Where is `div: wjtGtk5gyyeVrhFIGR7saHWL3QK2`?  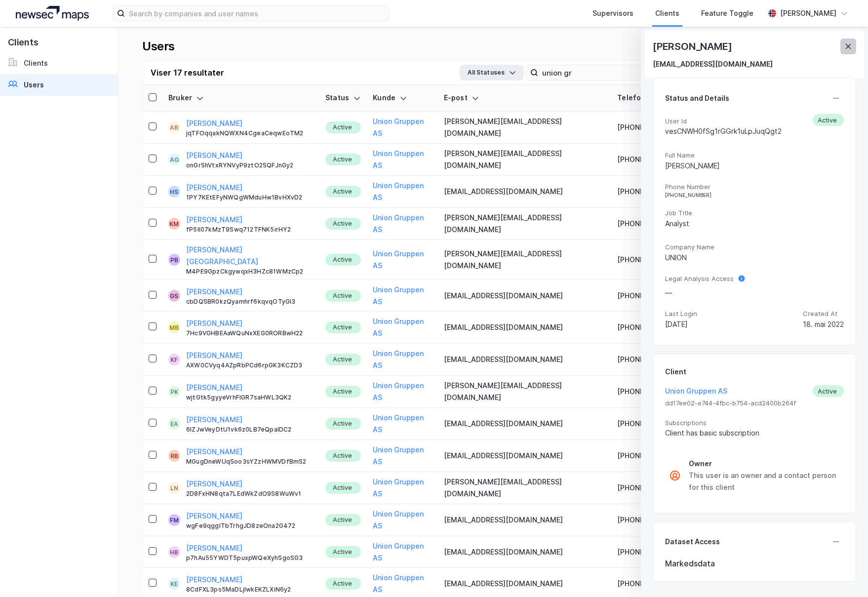 div: wjtGtk5gyyeVrhFIGR7saHWL3QK2 is located at coordinates (250, 397).